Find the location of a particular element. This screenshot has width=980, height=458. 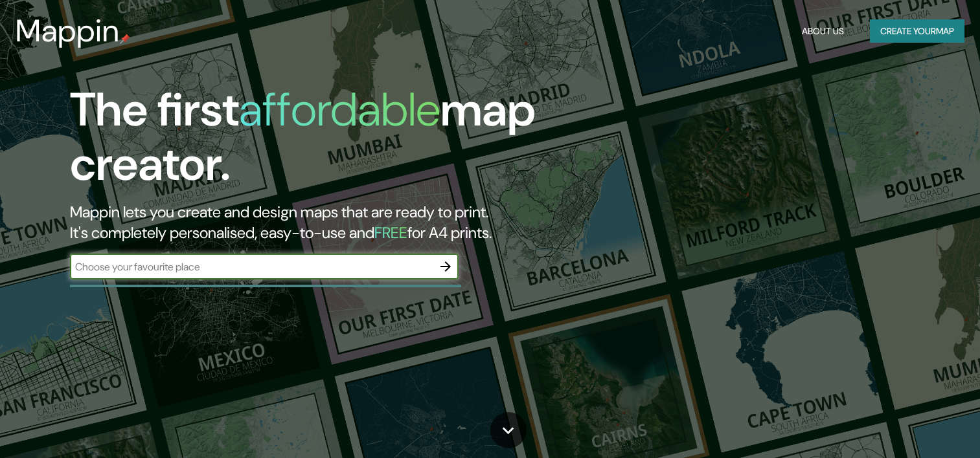

h3: Mappin is located at coordinates (68, 31).